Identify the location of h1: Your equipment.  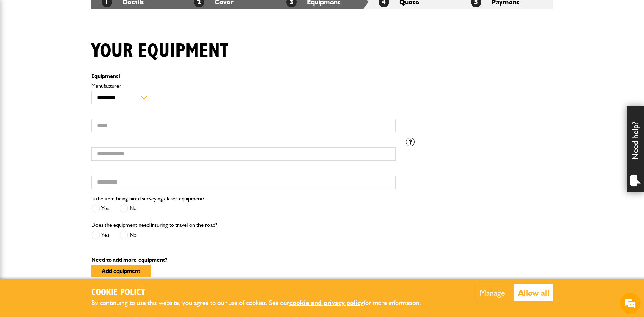
(160, 51).